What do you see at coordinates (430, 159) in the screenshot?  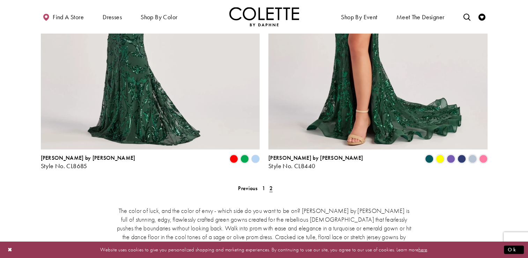 I see `i: Spruce` at bounding box center [430, 159].